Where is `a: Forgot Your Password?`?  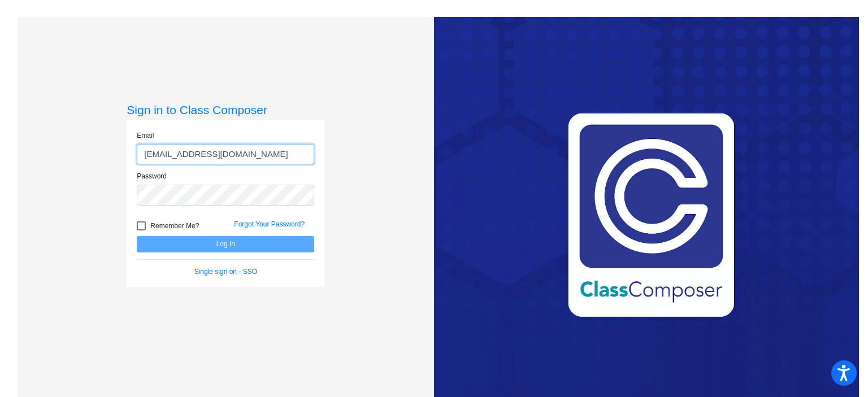 a: Forgot Your Password? is located at coordinates (269, 225).